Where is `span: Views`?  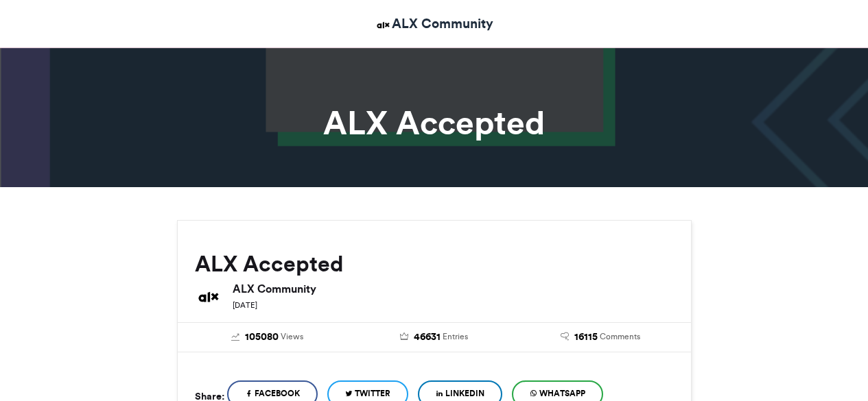
span: Views is located at coordinates (292, 337).